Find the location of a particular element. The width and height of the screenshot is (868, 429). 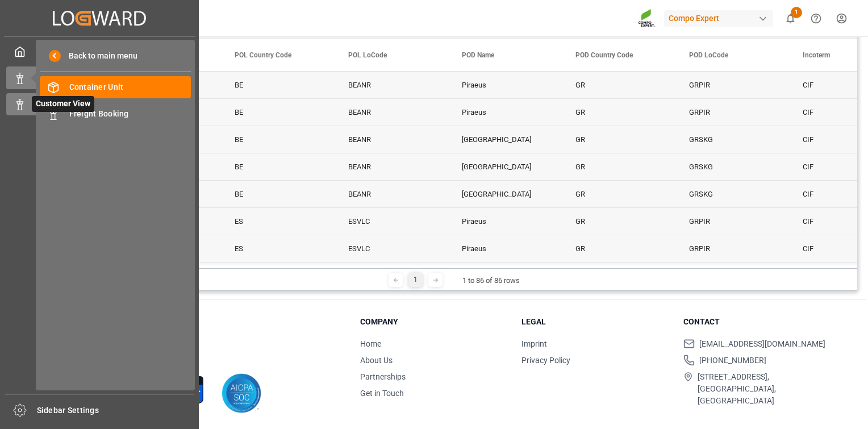

img: AICPA SOC is located at coordinates (242, 393).